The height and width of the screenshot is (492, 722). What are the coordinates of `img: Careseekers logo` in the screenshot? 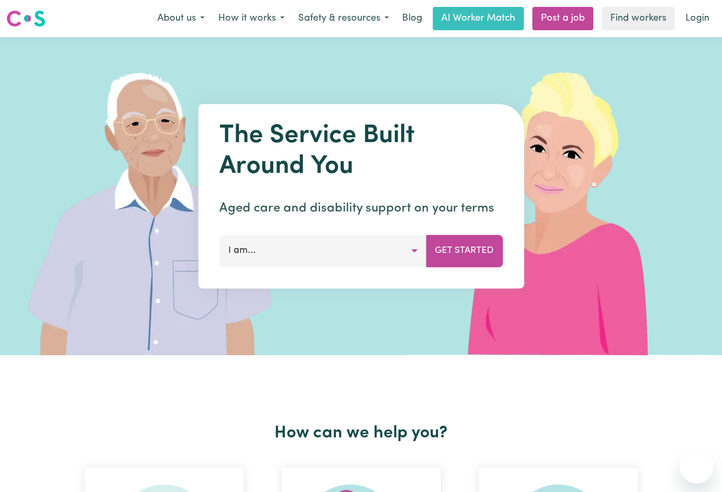 It's located at (26, 19).